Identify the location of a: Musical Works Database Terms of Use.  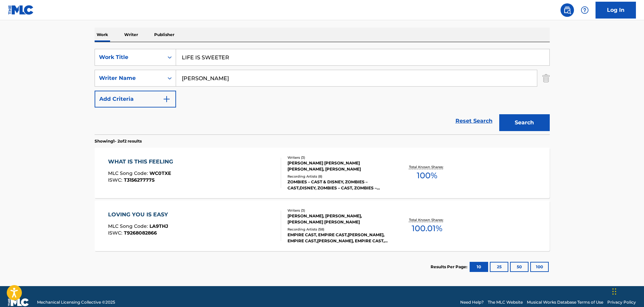
(565, 303).